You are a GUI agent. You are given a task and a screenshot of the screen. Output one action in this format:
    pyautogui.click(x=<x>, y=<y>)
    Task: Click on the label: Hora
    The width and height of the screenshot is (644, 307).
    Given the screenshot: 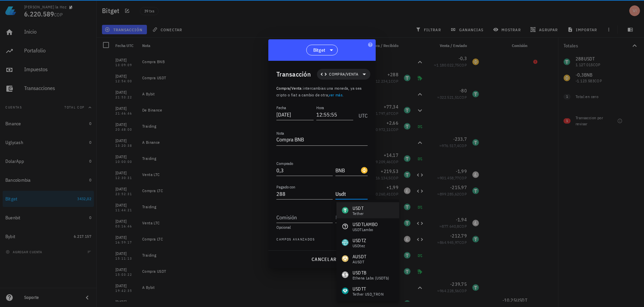 What is the action you would take?
    pyautogui.click(x=320, y=107)
    